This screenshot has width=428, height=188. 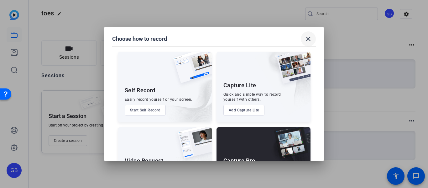 What do you see at coordinates (244, 110) in the screenshot?
I see `button: Add Capture Lite` at bounding box center [244, 110].